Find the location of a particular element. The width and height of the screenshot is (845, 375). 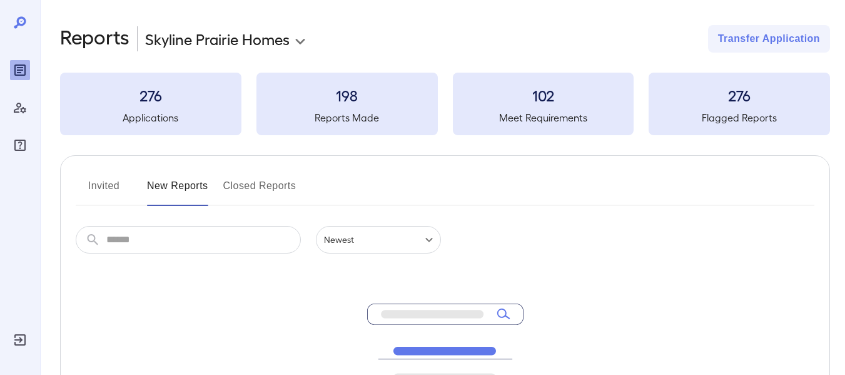

div: Manage Users is located at coordinates (20, 108).